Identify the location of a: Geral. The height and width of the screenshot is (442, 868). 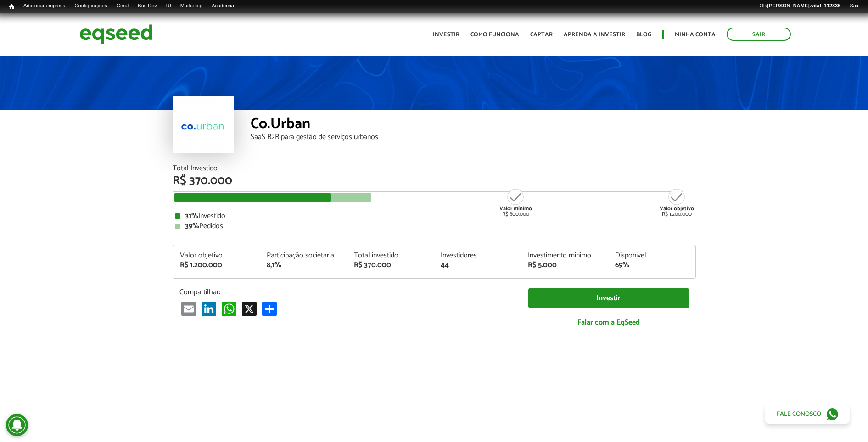
(122, 6).